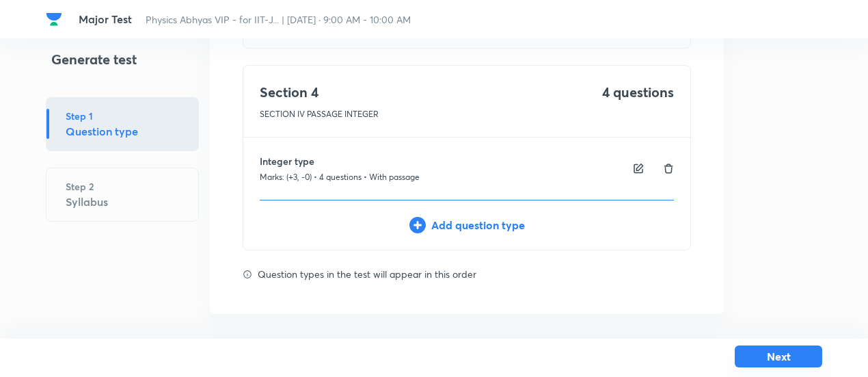 This screenshot has width=868, height=377. I want to click on p: Marks: (+3, -0) • 4 questions • With passage, so click(340, 177).